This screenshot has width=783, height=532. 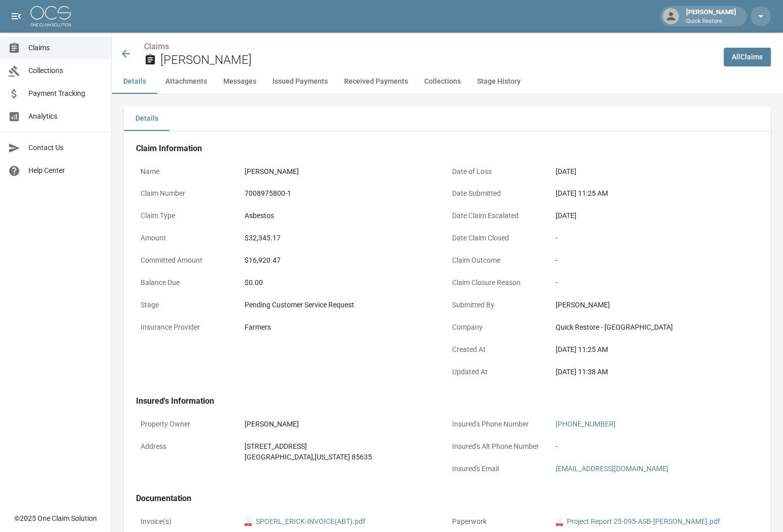 I want to click on p: Claim Type, so click(x=188, y=215).